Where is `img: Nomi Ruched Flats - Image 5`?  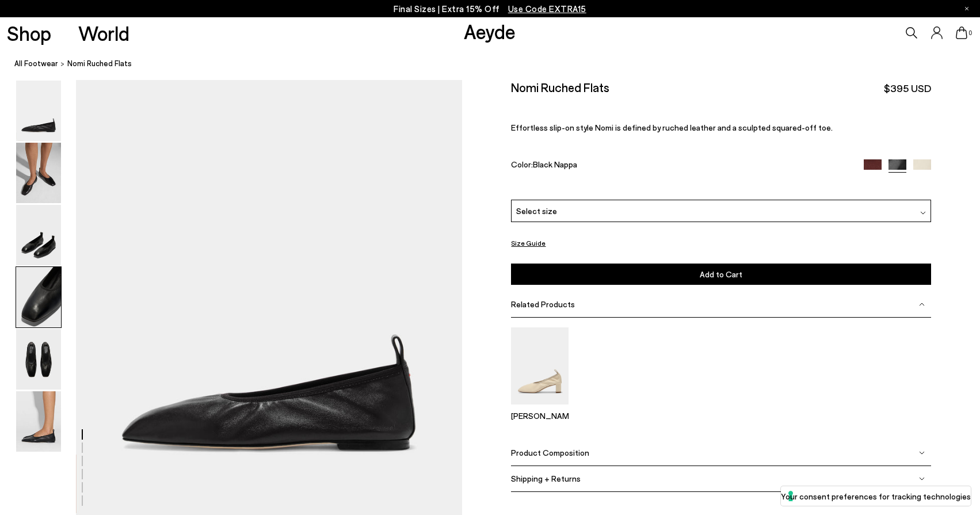
img: Nomi Ruched Flats - Image 5 is located at coordinates (38, 359).